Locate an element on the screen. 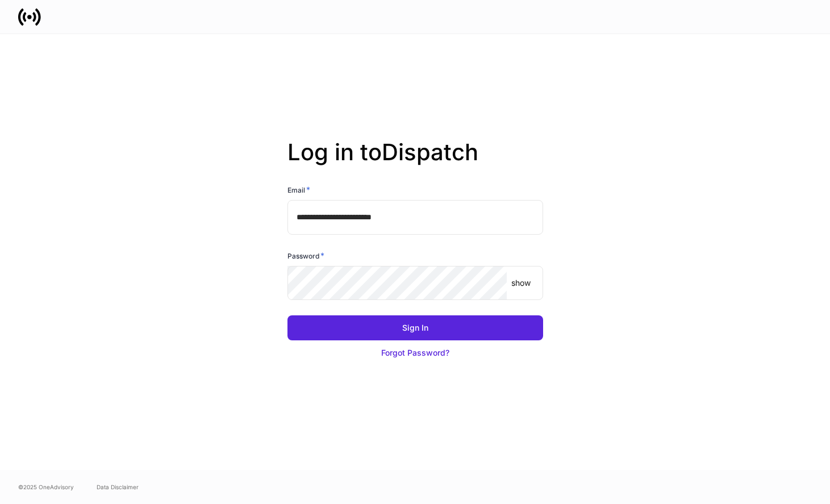 Image resolution: width=830 pixels, height=504 pixels. button: Forgot Password? is located at coordinates (415, 353).